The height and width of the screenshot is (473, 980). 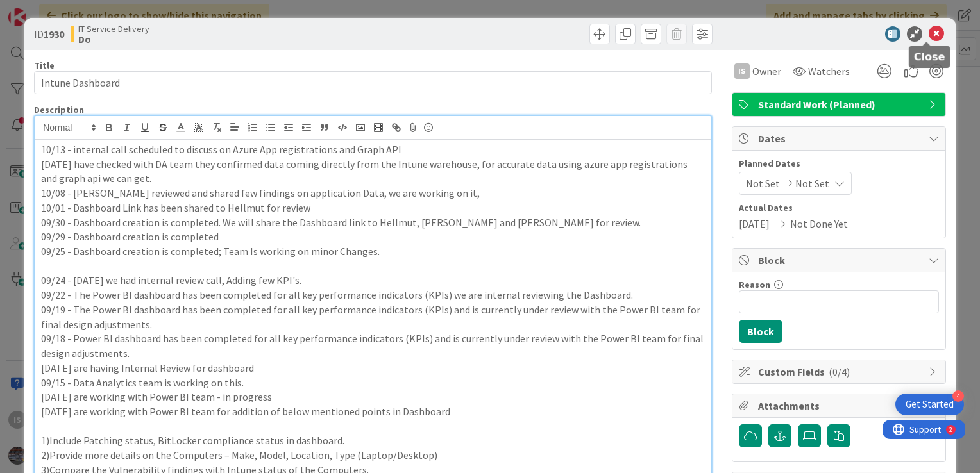 What do you see at coordinates (49, 34) in the screenshot?
I see `span: ID` at bounding box center [49, 34].